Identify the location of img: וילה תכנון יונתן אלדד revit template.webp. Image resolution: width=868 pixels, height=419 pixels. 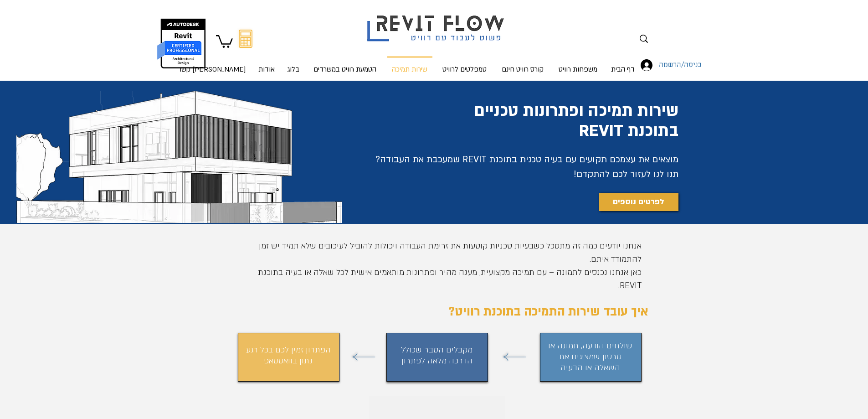
(179, 157).